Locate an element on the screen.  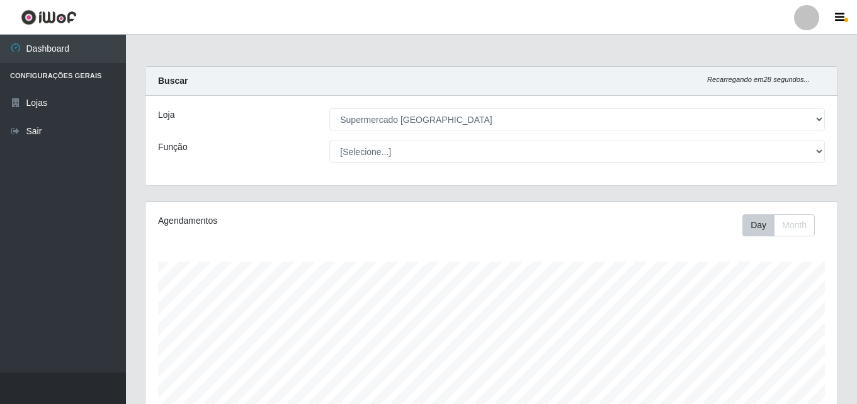
div: Toolbar with button groups is located at coordinates (784, 225).